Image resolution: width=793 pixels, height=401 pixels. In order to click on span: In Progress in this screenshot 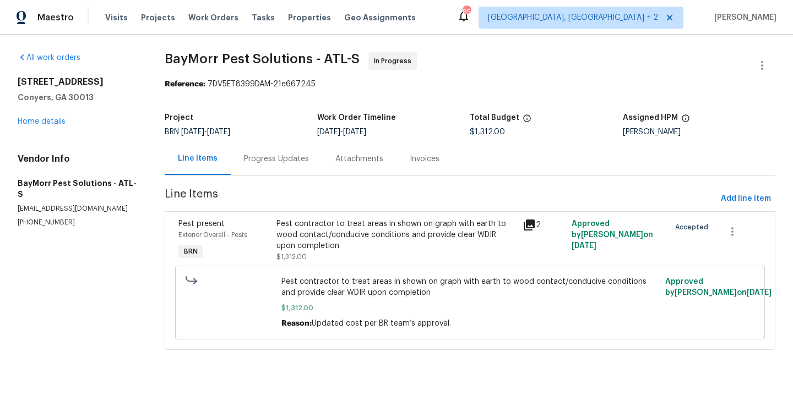, I will do `click(395, 61)`.